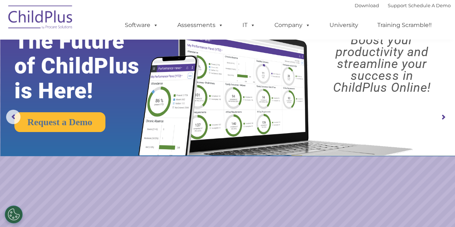  I want to click on img: ChildPlus by Procare Solutions, so click(41, 18).